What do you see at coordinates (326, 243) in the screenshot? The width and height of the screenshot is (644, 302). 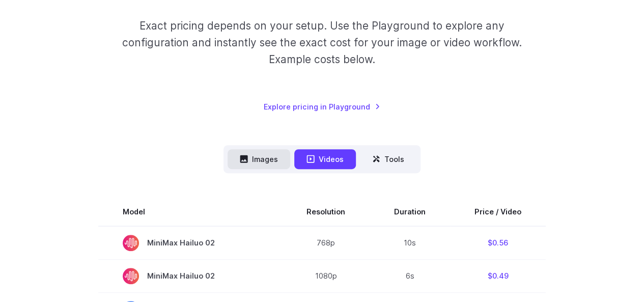 I see `td: 768p` at bounding box center [326, 243].